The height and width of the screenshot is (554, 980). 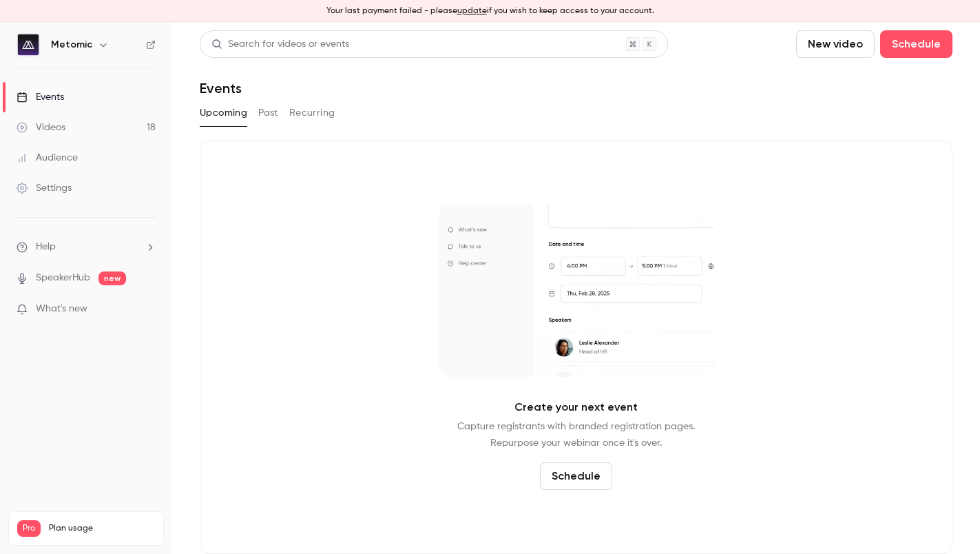 I want to click on span: What's new, so click(x=61, y=308).